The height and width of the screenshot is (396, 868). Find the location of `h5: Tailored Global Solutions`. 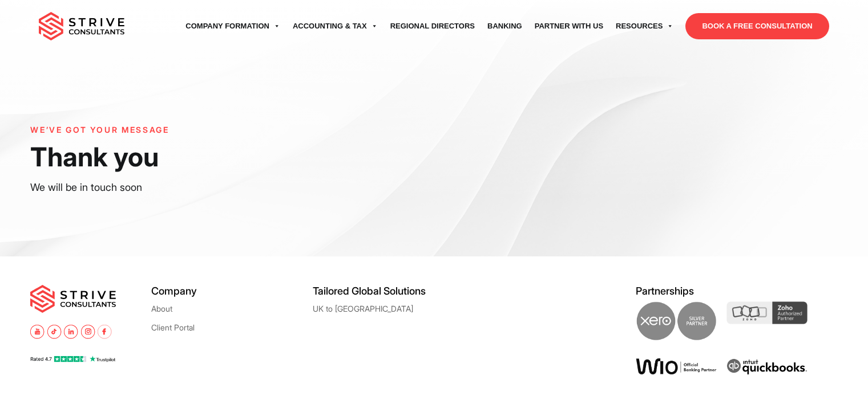

h5: Tailored Global Solutions is located at coordinates (393, 291).